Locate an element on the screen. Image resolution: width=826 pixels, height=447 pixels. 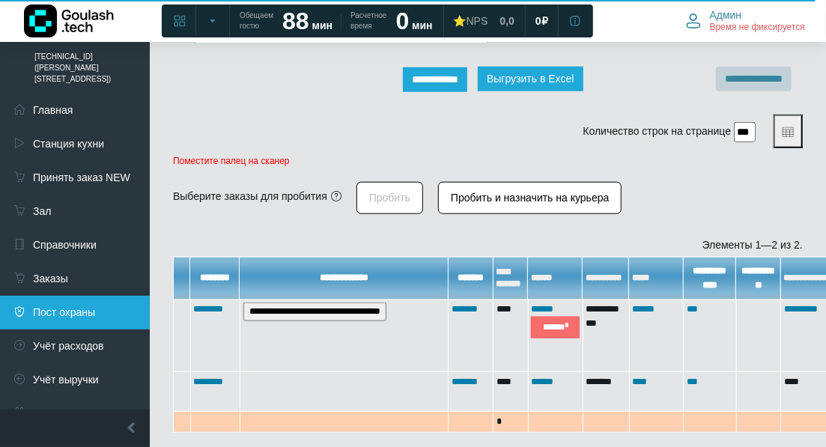
strong: 88 is located at coordinates (296, 21).